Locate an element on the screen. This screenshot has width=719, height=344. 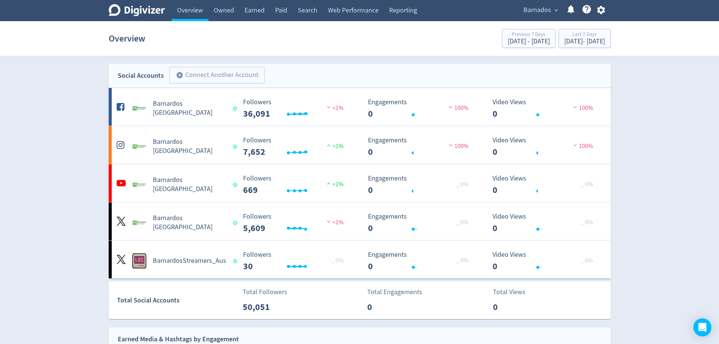
button: Connect Another Account is located at coordinates (217, 75).